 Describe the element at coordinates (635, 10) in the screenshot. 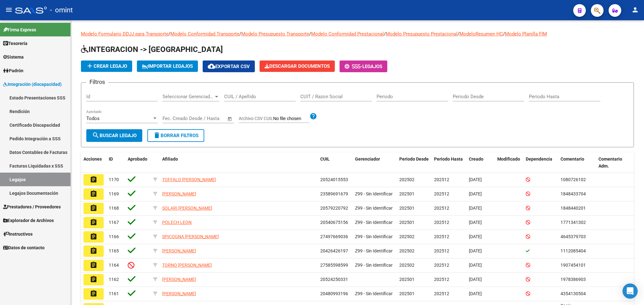

I see `mat-icon: person` at that location.